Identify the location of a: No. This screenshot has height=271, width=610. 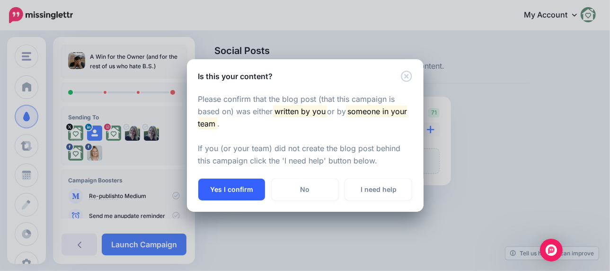
(305, 189).